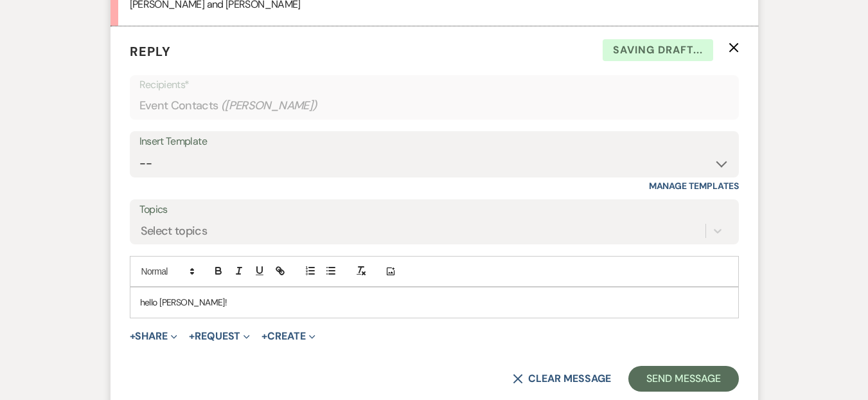  What do you see at coordinates (151, 52) in the screenshot?
I see `span: Reply` at bounding box center [151, 52].